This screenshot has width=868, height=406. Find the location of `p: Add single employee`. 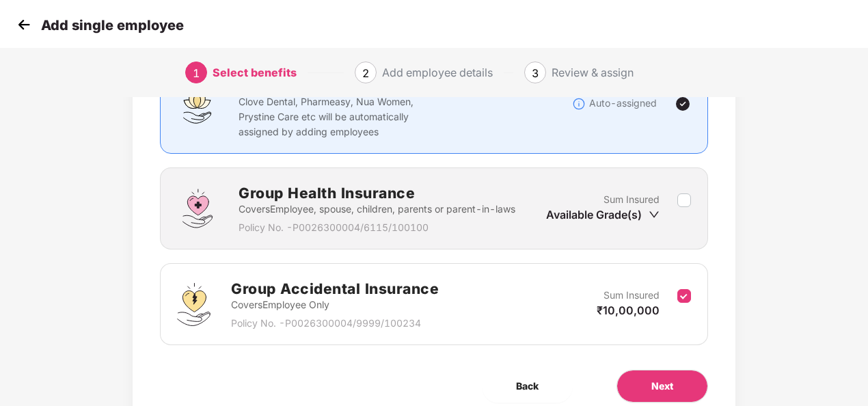

p: Add single employee is located at coordinates (112, 26).